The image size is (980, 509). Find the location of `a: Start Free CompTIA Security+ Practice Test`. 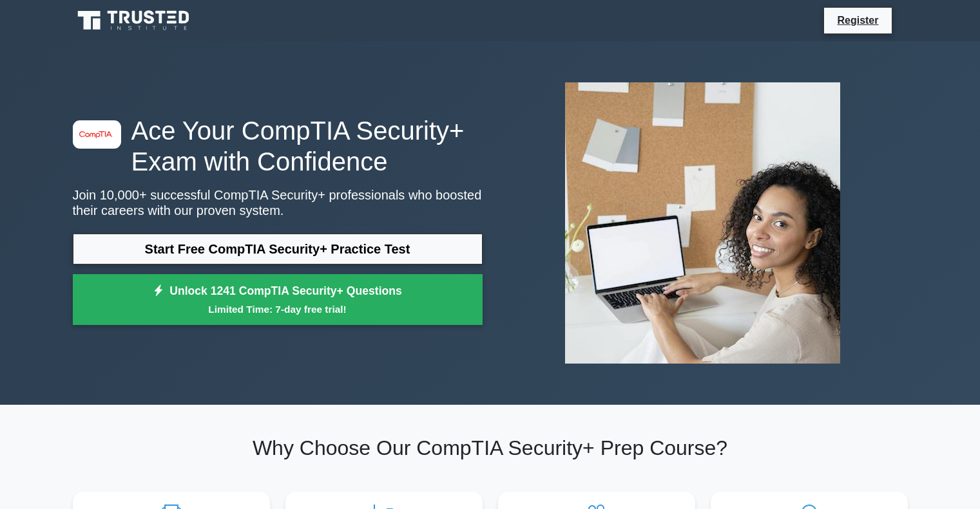

a: Start Free CompTIA Security+ Practice Test is located at coordinates (278, 249).